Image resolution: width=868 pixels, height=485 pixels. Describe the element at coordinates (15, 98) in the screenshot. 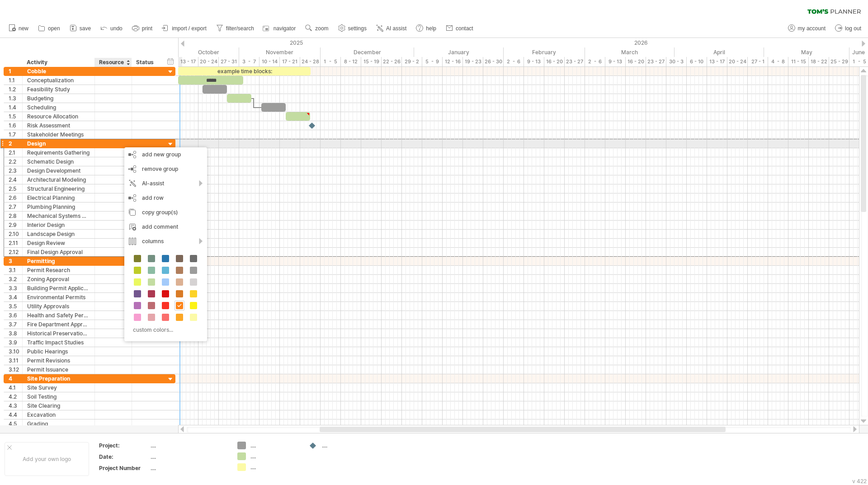

I see `div: 1.3` at that location.